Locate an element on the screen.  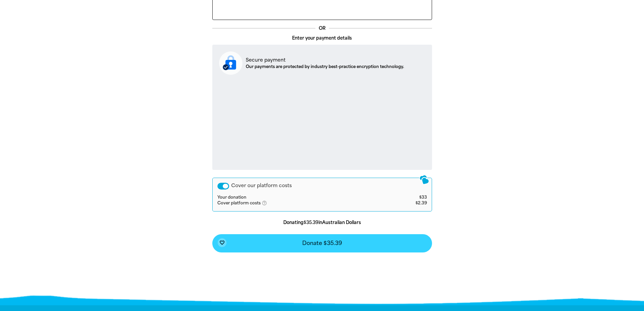
b: $35.39 is located at coordinates (311, 222).